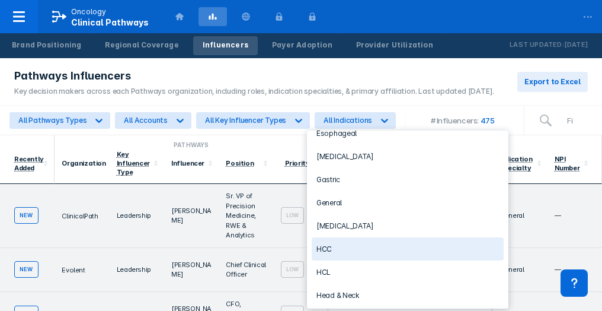 The width and height of the screenshot is (602, 311). I want to click on a: ClinicalPath, so click(79, 215).